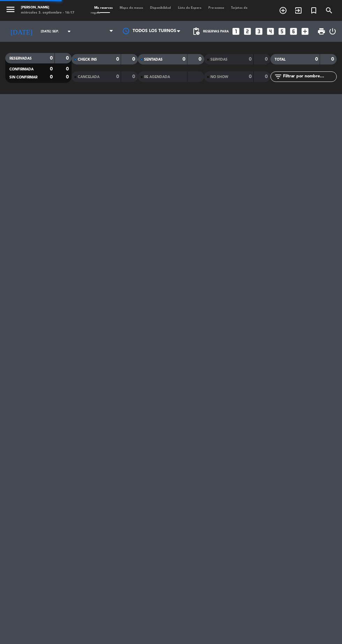 Image resolution: width=342 pixels, height=644 pixels. Describe the element at coordinates (283, 10) in the screenshot. I see `i: add_circle_outline` at that location.